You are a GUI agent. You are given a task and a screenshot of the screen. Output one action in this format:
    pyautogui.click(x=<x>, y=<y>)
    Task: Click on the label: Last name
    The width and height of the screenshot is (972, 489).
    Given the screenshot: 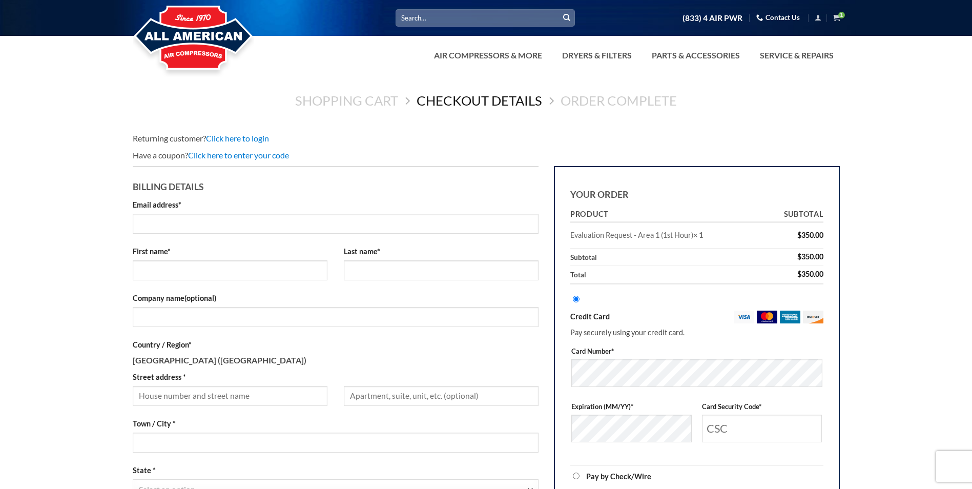 What is the action you would take?
    pyautogui.click(x=441, y=251)
    